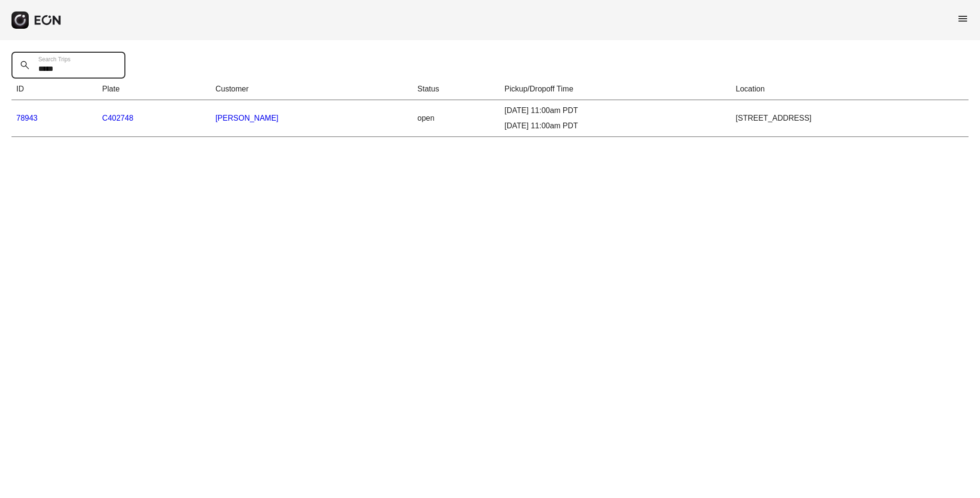 This screenshot has height=498, width=980. Describe the element at coordinates (54, 60) in the screenshot. I see `label: Search Trips` at that location.